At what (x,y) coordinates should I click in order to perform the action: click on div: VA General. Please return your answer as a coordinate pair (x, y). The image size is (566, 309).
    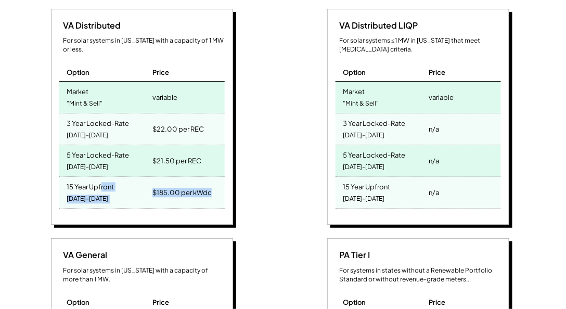
    Looking at the image, I should click on (83, 255).